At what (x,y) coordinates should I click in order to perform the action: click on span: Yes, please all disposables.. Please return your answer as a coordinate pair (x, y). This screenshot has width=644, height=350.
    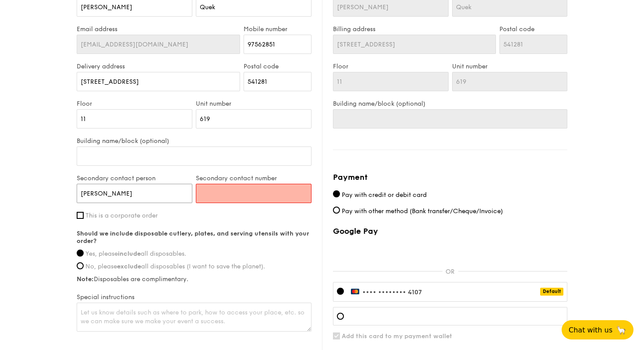
    Looking at the image, I should click on (136, 253).